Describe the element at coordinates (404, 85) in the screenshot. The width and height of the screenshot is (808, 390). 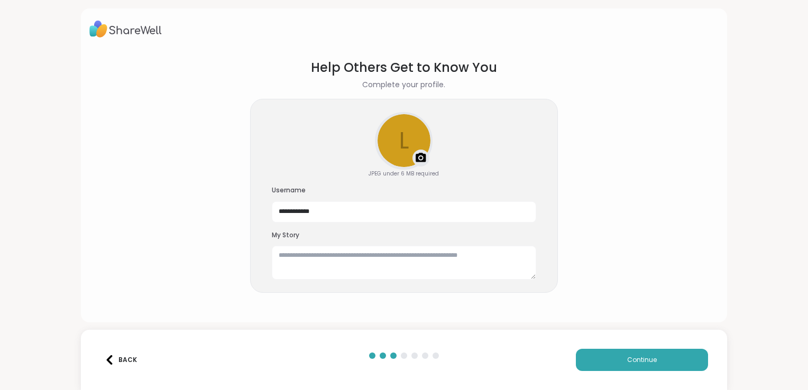
I see `h2: Complete your profile.` at that location.